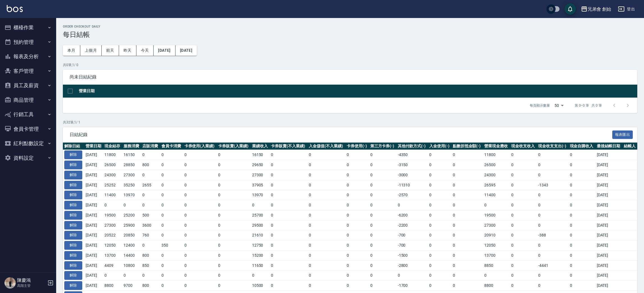 Image resolution: width=644 pixels, height=293 pixels. What do you see at coordinates (113, 235) in the screenshot?
I see `td: 20522` at bounding box center [113, 235].